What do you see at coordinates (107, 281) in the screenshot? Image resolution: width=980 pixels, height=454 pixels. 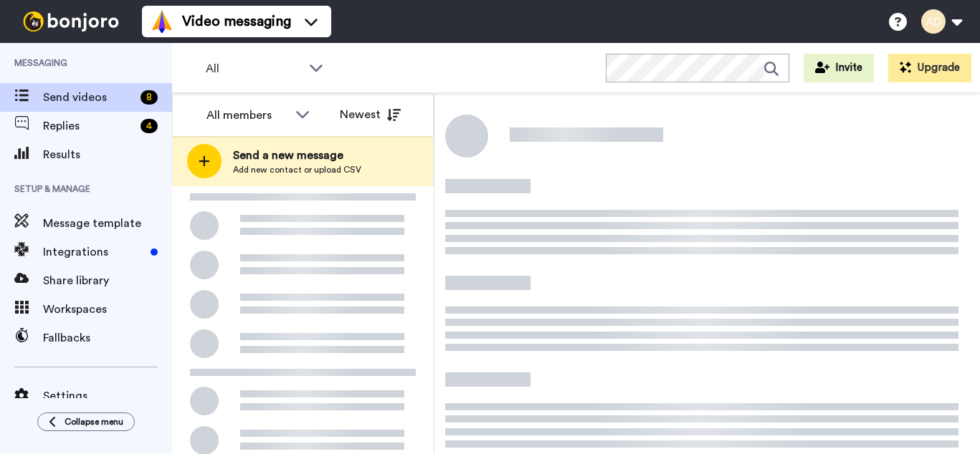 I see `span: Share library` at bounding box center [107, 281].